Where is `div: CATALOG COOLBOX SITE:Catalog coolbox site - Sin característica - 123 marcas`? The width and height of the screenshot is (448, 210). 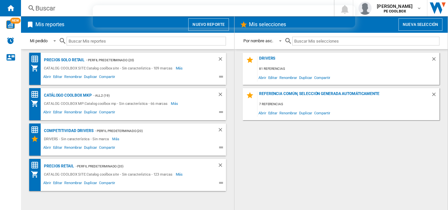 div: CATALOG COOLBOX SITE:Catalog coolbox site - Sin característica - 123 marcas is located at coordinates (109, 174).